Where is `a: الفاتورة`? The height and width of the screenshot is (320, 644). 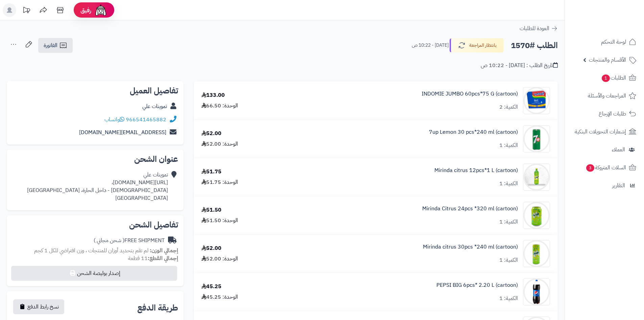 a: الفاتورة is located at coordinates (56, 45).